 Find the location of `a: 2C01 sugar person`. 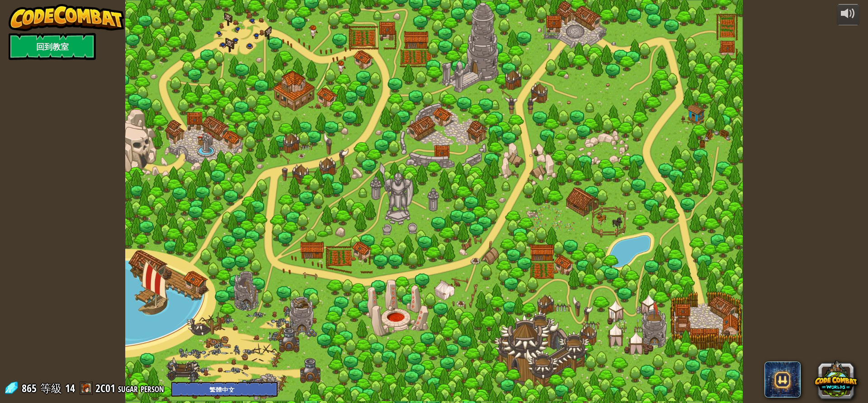

a: 2C01 sugar person is located at coordinates (131, 388).